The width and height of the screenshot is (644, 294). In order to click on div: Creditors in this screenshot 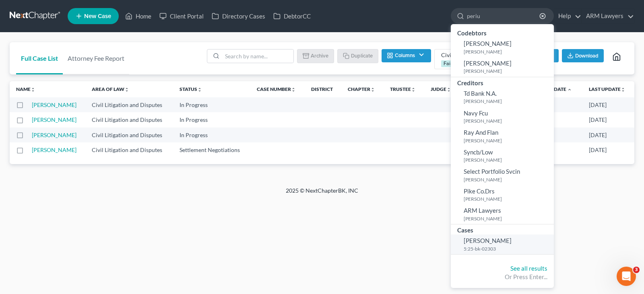, I will do `click(502, 82)`.